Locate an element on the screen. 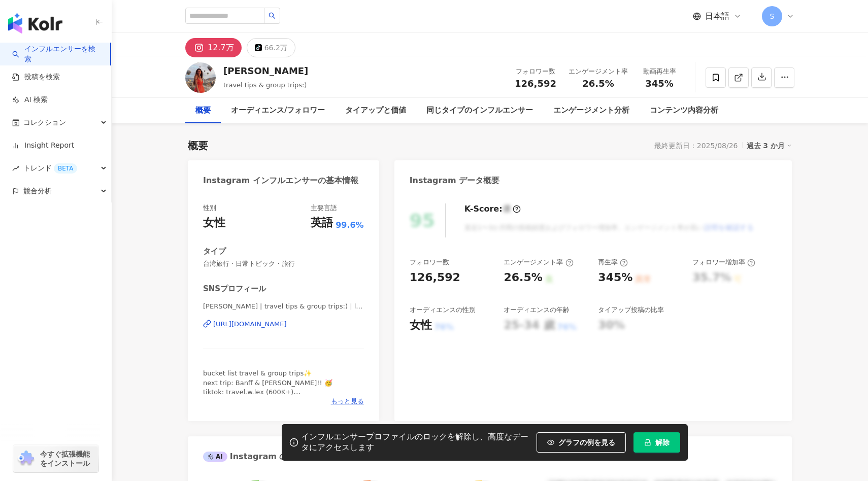 The width and height of the screenshot is (868, 481). div: 同じタイプのインフルエンサー is located at coordinates (479, 111).